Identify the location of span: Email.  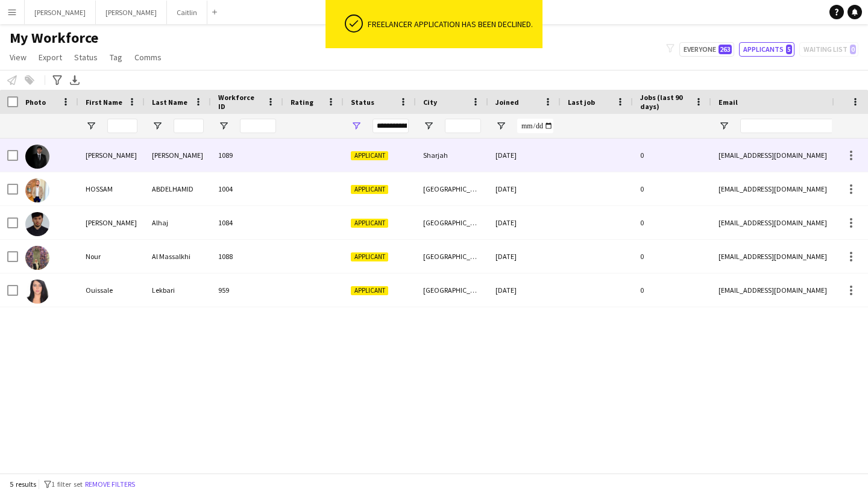
(728, 102).